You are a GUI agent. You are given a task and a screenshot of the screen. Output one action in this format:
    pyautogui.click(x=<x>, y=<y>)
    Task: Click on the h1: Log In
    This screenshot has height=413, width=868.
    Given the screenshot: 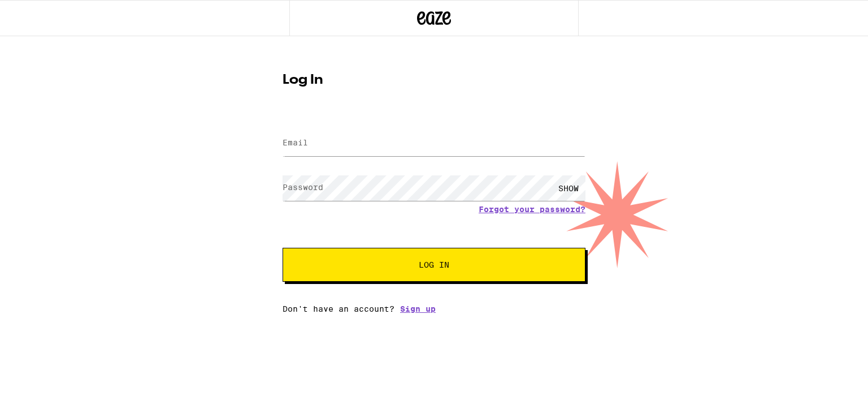 What is the action you would take?
    pyautogui.click(x=434, y=80)
    